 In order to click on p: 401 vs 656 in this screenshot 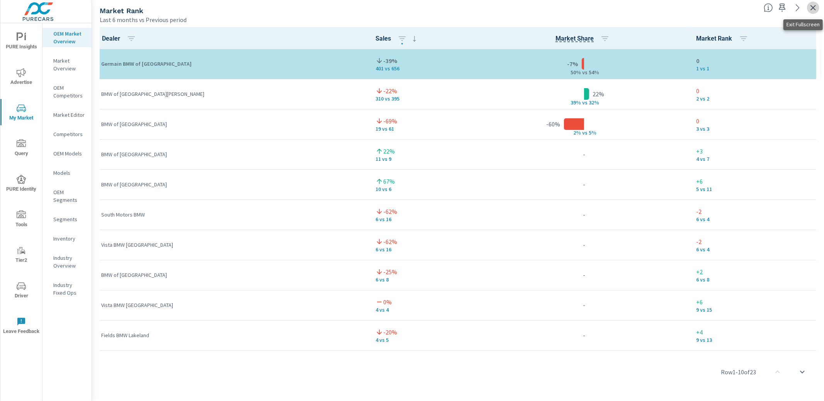, I will do `click(424, 69)`.